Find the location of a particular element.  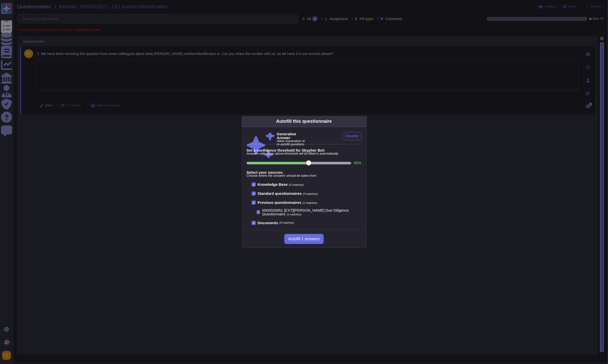

label: 80 % is located at coordinates (358, 163).